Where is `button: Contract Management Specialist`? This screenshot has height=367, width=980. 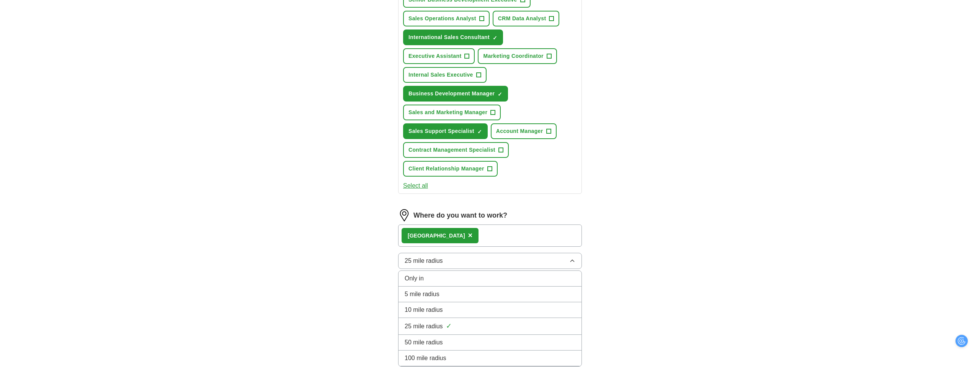 button: Contract Management Specialist is located at coordinates (456, 150).